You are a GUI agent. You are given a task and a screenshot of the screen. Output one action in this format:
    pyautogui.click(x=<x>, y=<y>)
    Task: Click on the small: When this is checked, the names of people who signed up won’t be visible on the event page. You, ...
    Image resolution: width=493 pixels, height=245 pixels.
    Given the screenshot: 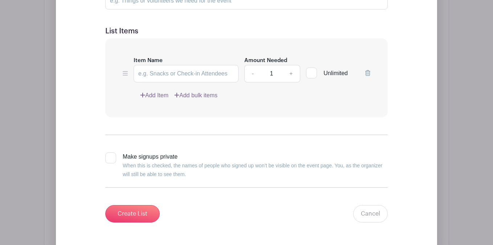 What is the action you would take?
    pyautogui.click(x=253, y=170)
    